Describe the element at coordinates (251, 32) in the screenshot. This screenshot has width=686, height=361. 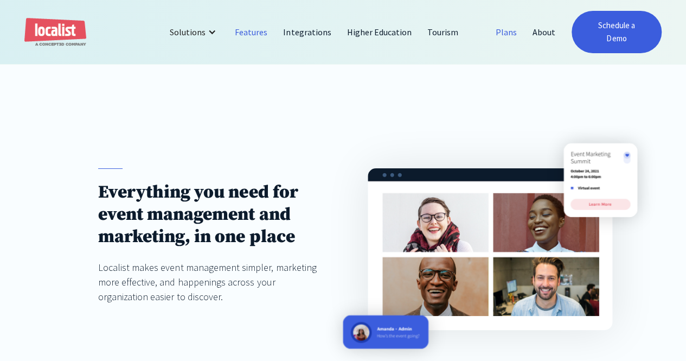
I see `a: Features` at that location.